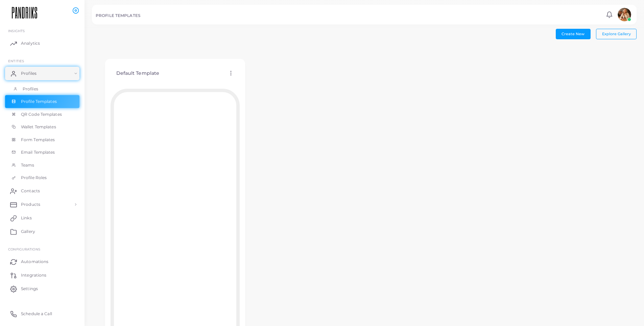  What do you see at coordinates (25, 13) in the screenshot?
I see `img: logo` at bounding box center [25, 13].